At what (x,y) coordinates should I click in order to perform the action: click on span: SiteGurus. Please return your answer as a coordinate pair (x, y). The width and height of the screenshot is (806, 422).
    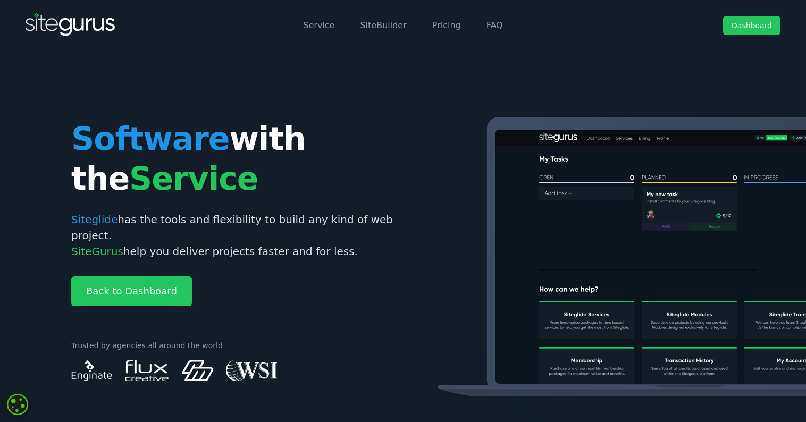
    Looking at the image, I should click on (97, 252).